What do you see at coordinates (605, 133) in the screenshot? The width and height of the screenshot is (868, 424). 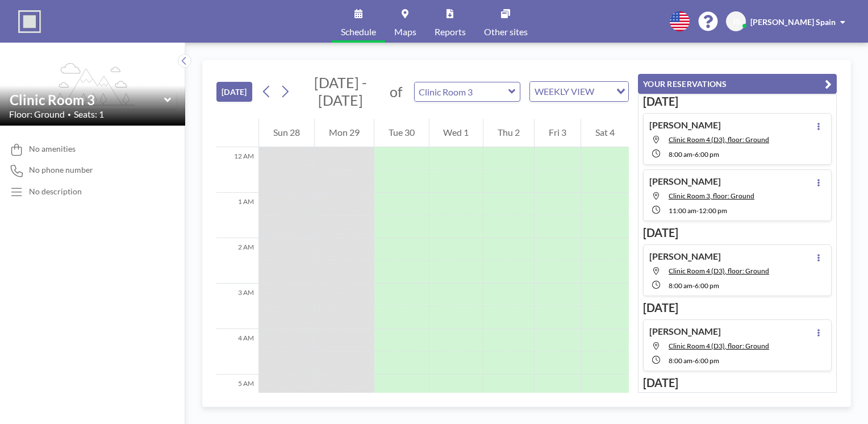 I see `div: Sat 4` at bounding box center [605, 133].